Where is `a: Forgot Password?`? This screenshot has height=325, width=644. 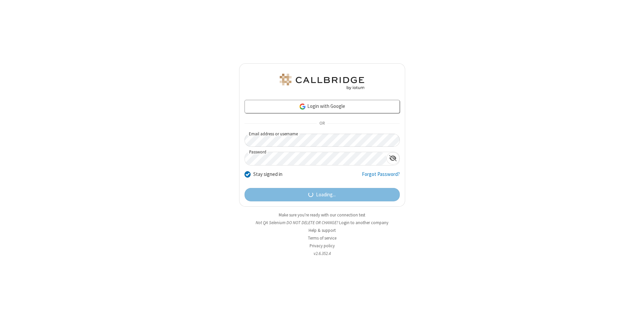 a: Forgot Password? is located at coordinates (380, 177).